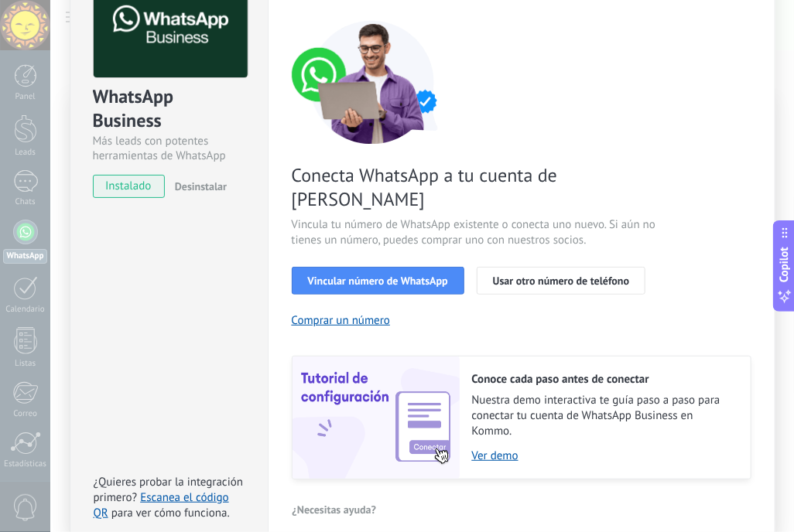 The width and height of the screenshot is (794, 532). I want to click on span: Vincular número de WhatsApp, so click(377, 281).